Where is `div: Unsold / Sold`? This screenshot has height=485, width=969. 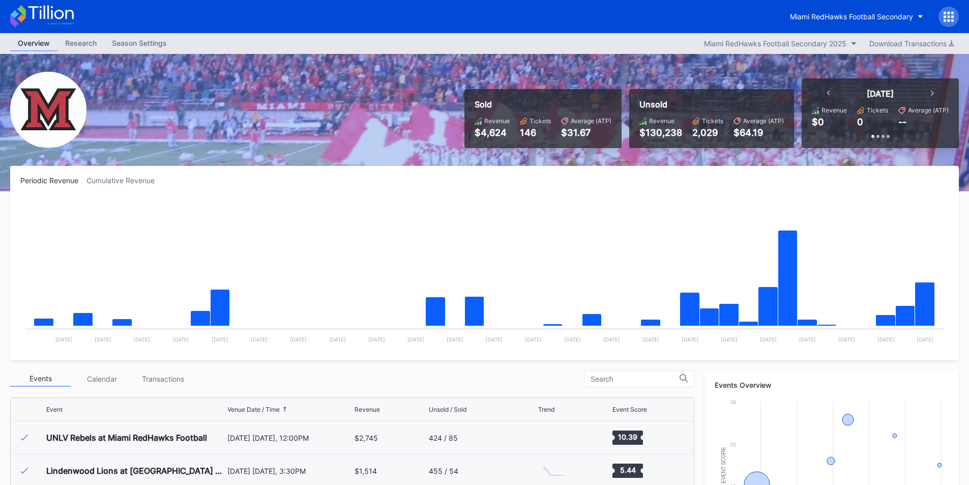 div: Unsold / Sold is located at coordinates (447, 409).